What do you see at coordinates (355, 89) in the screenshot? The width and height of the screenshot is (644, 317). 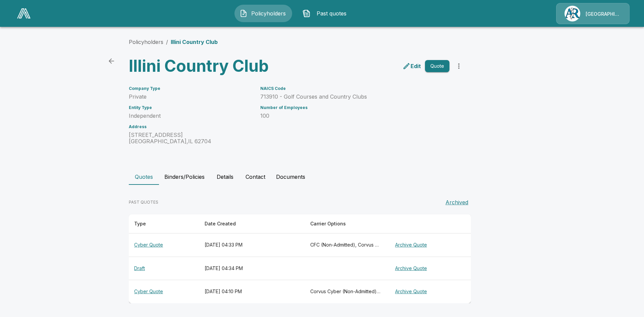 I see `h6: NAICS Code` at bounding box center [355, 89].